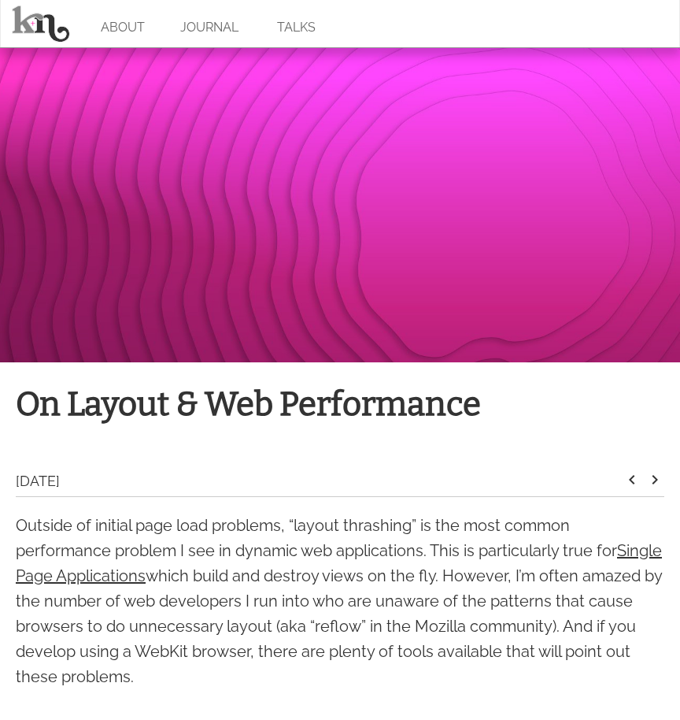  What do you see at coordinates (340, 601) in the screenshot?
I see `p: Outside of initial page load problems, “layout thrashing” is the most common performance problem ...` at bounding box center [340, 601].